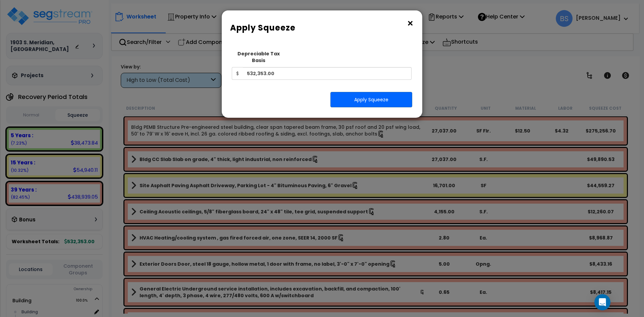 This screenshot has width=644, height=317. I want to click on label: Depreciable Tax Basis, so click(259, 57).